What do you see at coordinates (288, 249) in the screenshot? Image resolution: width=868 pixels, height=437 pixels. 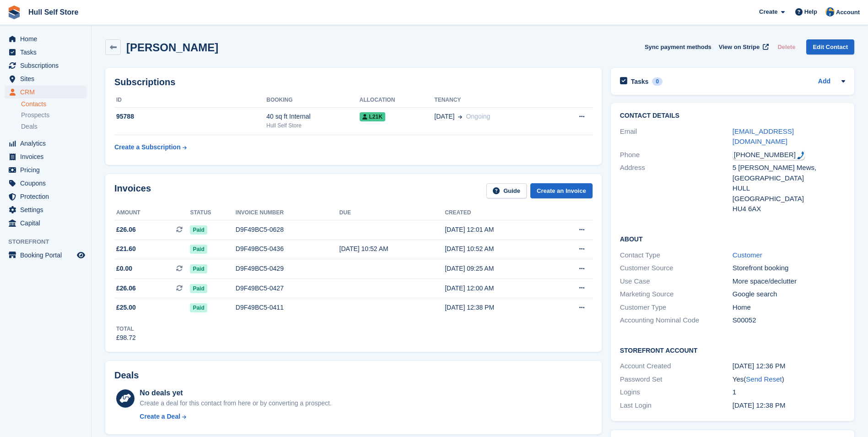 I see `div: D9F49BC5-0436` at bounding box center [288, 249].